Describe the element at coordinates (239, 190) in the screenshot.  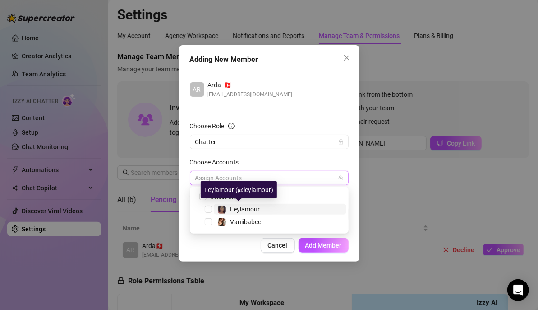
I see `div: Leylamour (@leylamour)` at that location.